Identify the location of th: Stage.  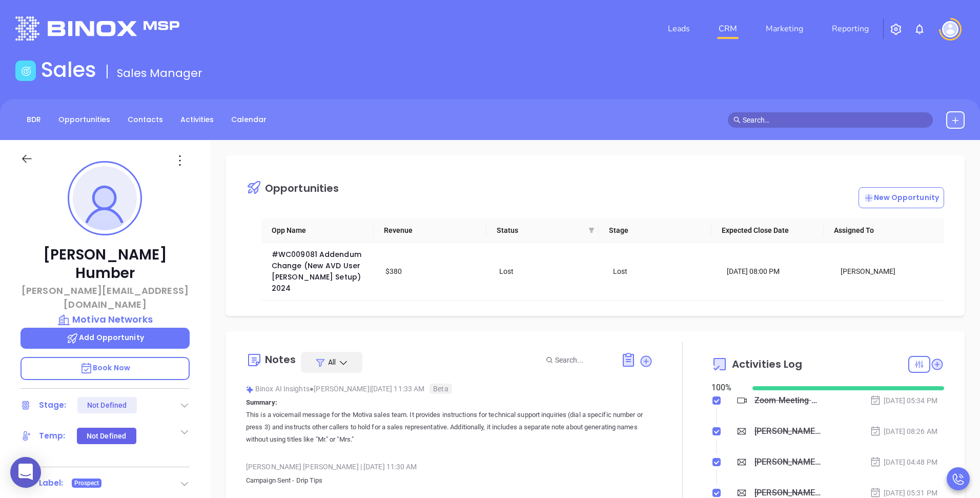
(654, 230).